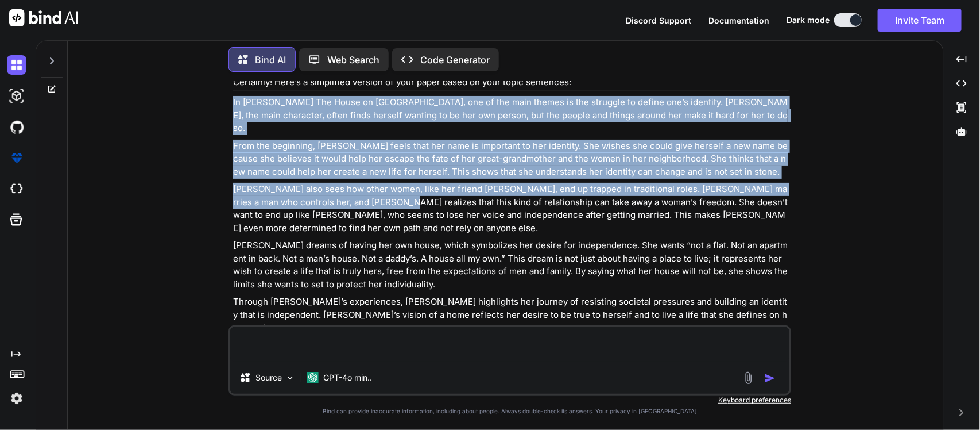  I want to click on p: GPT-4o min.., so click(347, 378).